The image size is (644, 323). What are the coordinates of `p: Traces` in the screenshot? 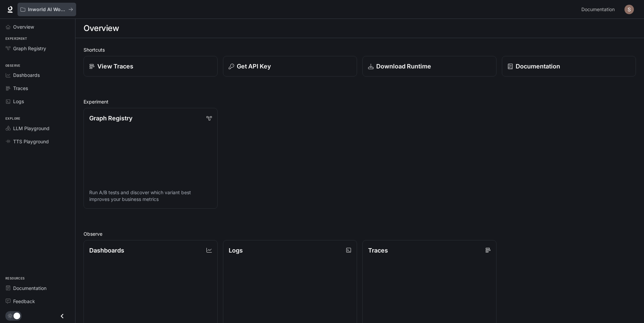 It's located at (378, 250).